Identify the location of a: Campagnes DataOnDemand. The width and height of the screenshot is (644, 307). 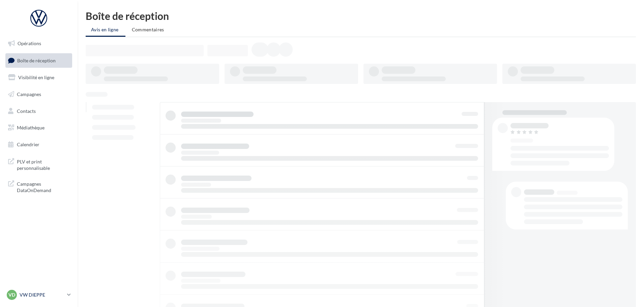
(39, 186).